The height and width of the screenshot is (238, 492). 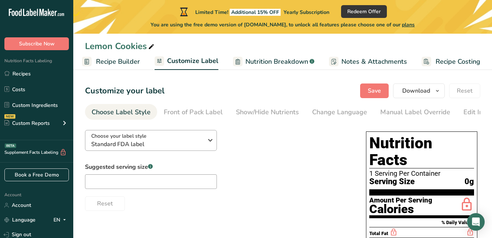 I want to click on a: Recipe Costing, so click(x=451, y=62).